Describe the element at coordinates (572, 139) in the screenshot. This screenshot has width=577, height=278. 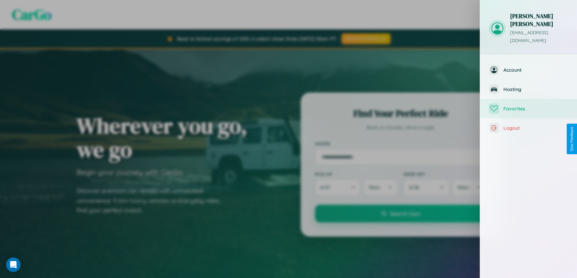
I see `div: Give Feedback` at that location.